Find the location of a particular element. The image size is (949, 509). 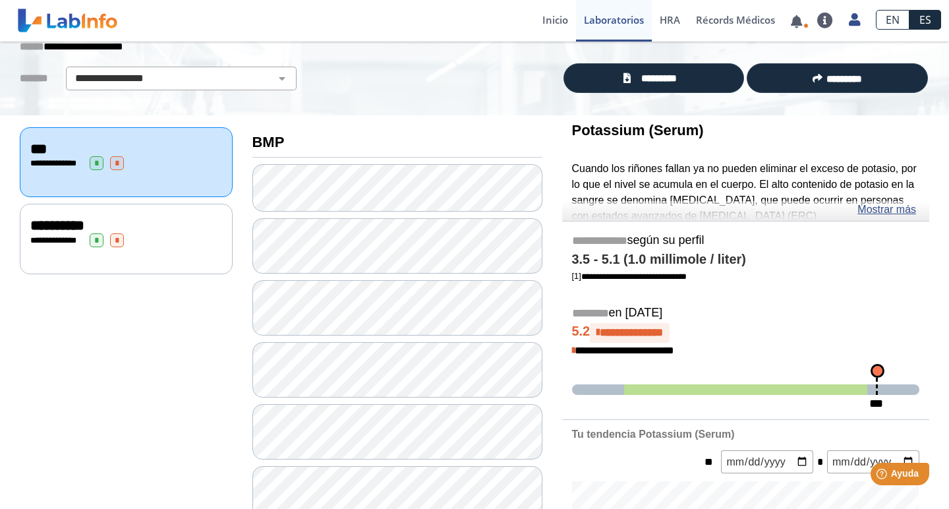

a: ES is located at coordinates (925, 20).